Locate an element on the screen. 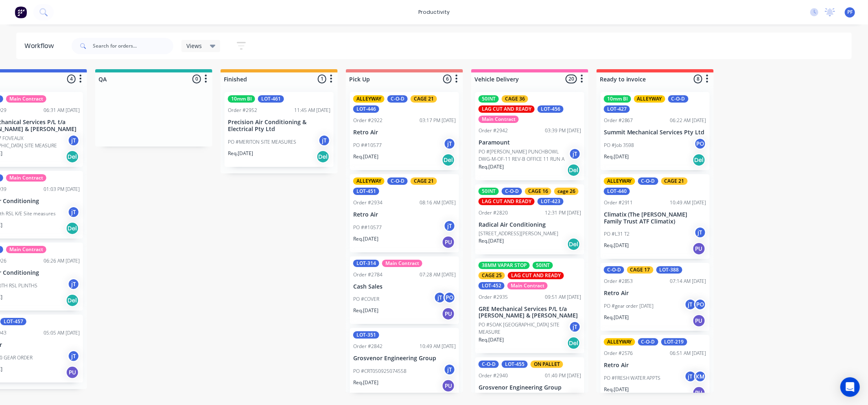  div: CAGE 17 is located at coordinates (640, 270).